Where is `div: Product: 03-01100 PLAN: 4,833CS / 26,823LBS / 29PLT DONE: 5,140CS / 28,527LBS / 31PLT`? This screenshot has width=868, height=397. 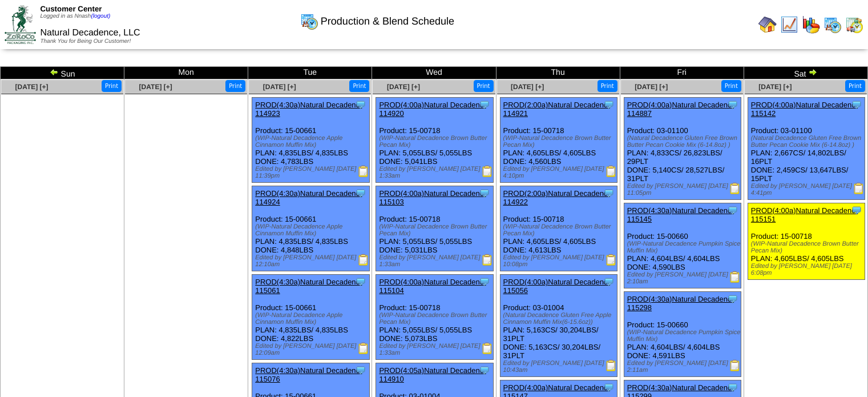 div: Product: 03-01100 PLAN: 4,833CS / 26,823LBS / 29PLT DONE: 5,140CS / 28,527LBS / 31PLT is located at coordinates (683, 148).